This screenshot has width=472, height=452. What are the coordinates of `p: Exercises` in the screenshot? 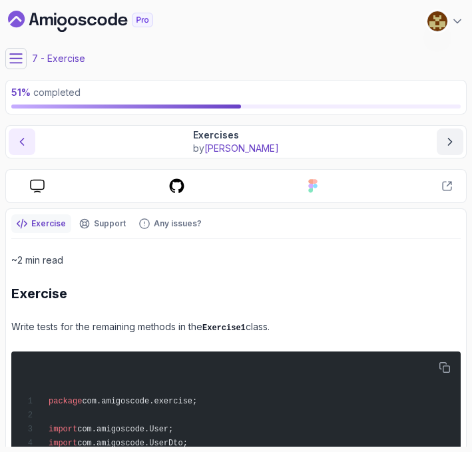 It's located at (236, 135).